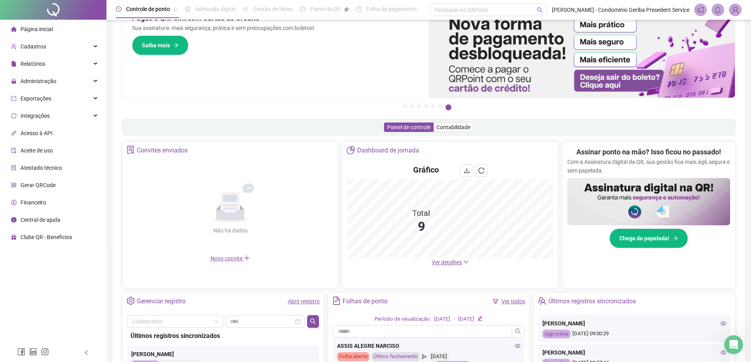 The image size is (751, 362). What do you see at coordinates (36, 99) in the screenshot?
I see `span: Exportações` at bounding box center [36, 99].